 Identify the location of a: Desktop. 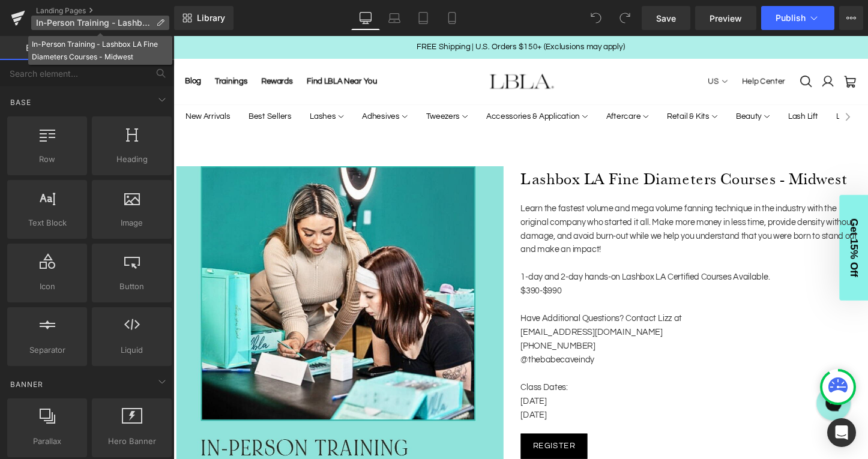
(366, 18).